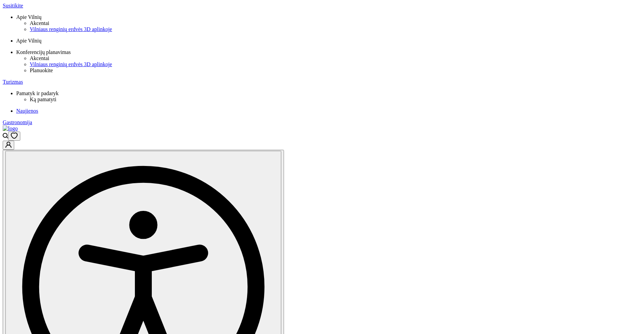 The width and height of the screenshot is (644, 334). What do you see at coordinates (18, 122) in the screenshot?
I see `span: Gastronomija` at bounding box center [18, 122].